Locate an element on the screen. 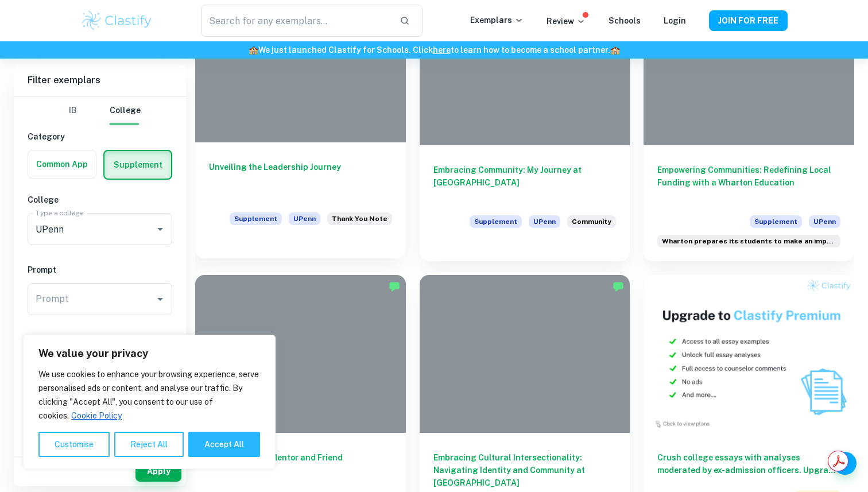  div: Filter type choice is located at coordinates (99, 111).